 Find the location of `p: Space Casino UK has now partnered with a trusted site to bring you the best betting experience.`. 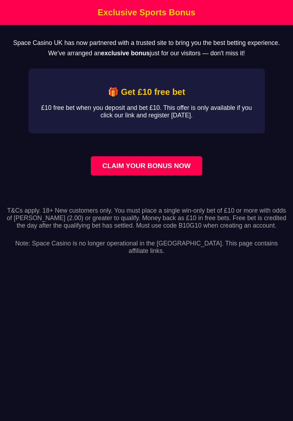

p: Space Casino UK has now partnered with a trusted site to bring you the best betting experience. is located at coordinates (147, 43).